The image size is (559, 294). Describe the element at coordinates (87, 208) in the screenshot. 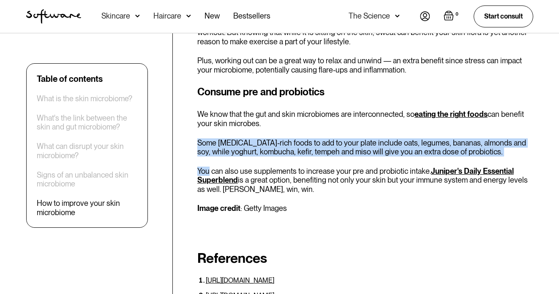

I see `a: How to improve your skin microbiome` at that location.